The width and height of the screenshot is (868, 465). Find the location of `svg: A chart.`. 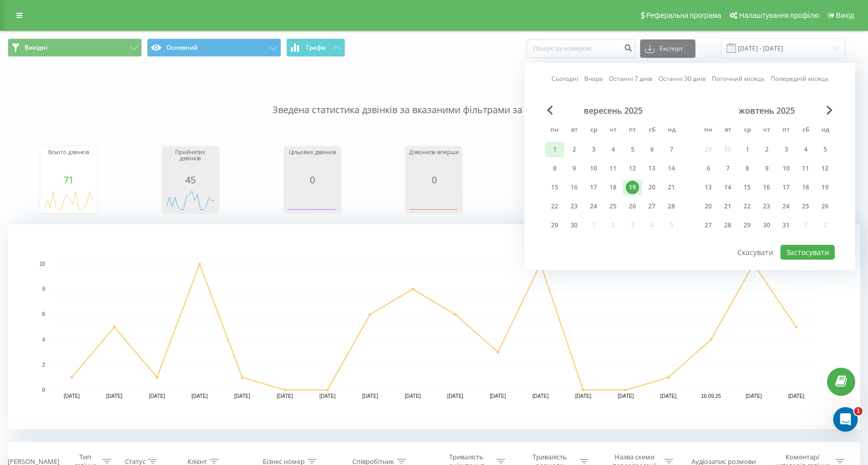

svg: A chart. is located at coordinates (191, 200).